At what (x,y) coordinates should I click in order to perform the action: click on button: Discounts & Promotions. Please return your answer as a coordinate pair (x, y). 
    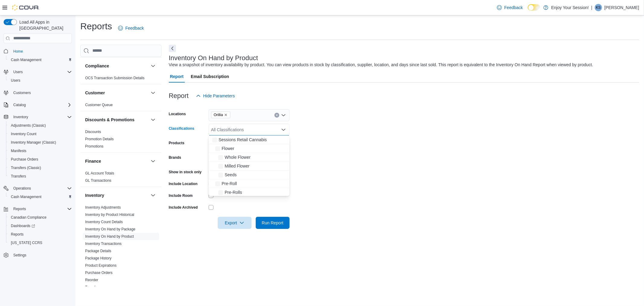
    Looking at the image, I should click on (153, 119).